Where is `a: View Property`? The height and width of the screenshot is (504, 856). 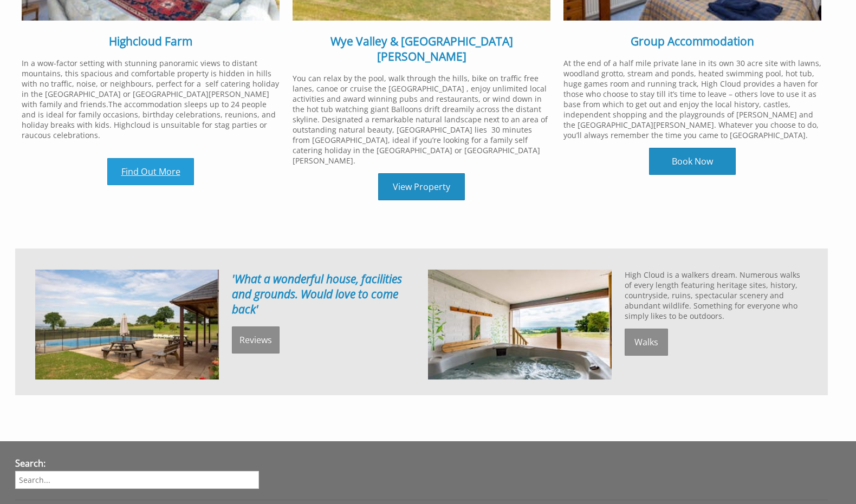
a: View Property is located at coordinates (421, 187).